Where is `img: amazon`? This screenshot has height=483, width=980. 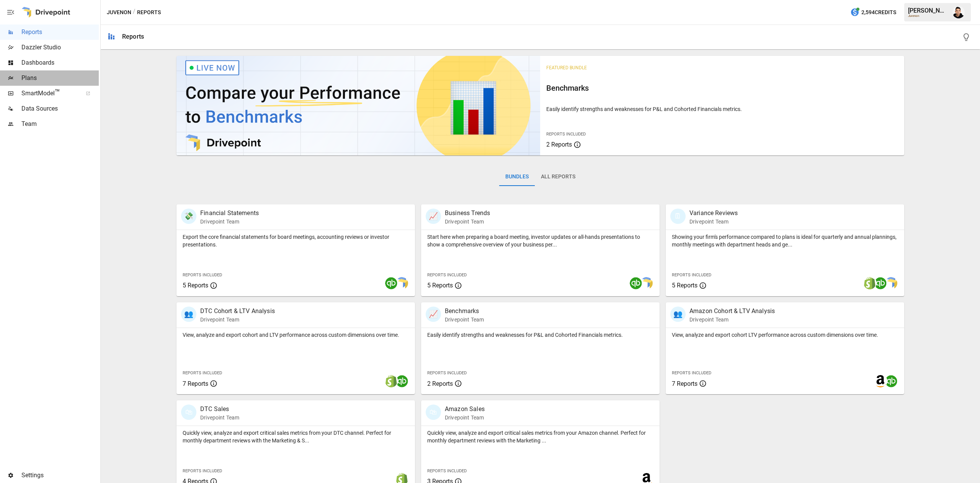
img: amazon is located at coordinates (880, 381).